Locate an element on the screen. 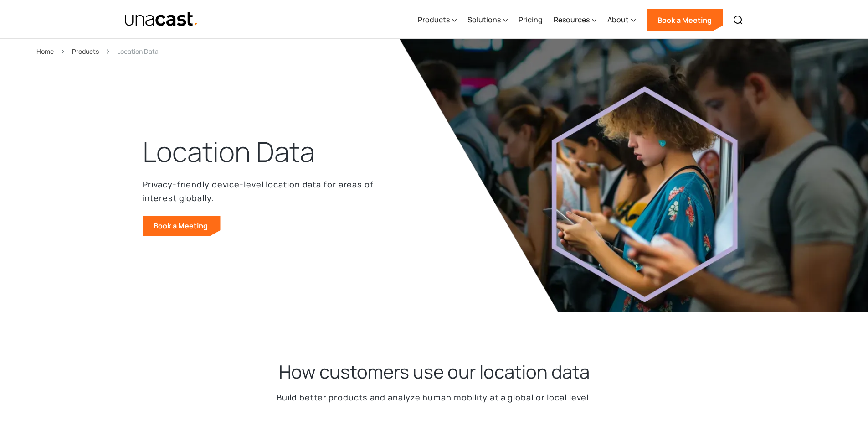  img: Search icon is located at coordinates (738, 20).